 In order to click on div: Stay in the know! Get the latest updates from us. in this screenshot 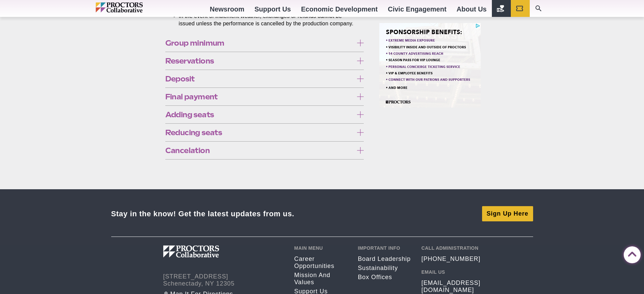, I will do `click(203, 214)`.